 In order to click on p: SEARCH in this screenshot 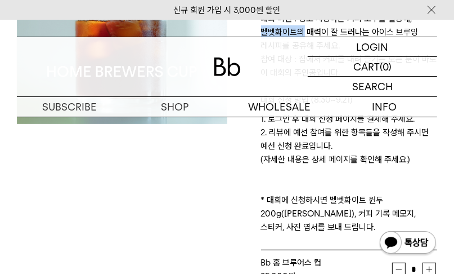, I will do `click(373, 86)`.